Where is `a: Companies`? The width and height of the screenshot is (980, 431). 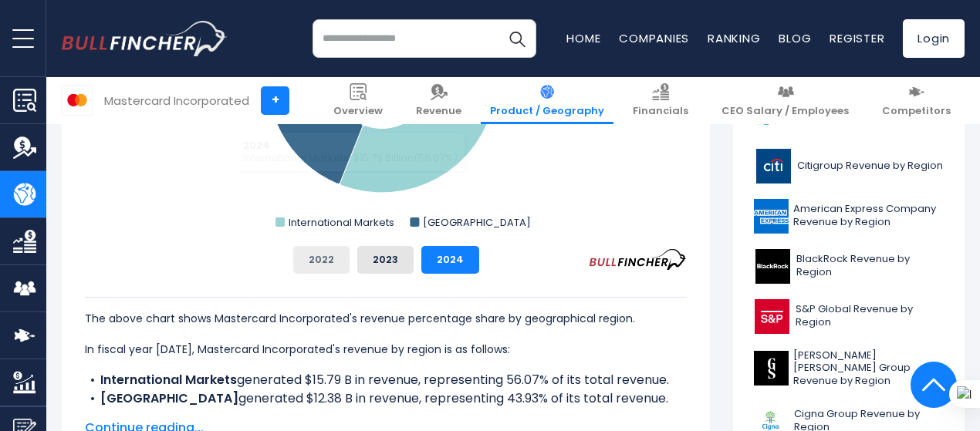 a: Companies is located at coordinates (653, 37).